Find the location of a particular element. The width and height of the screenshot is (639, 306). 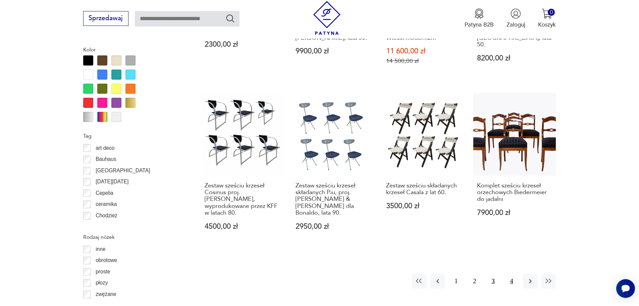

h3: Zestaw sześciu składanych krzeseł Casala z lat 60. is located at coordinates (424, 189).